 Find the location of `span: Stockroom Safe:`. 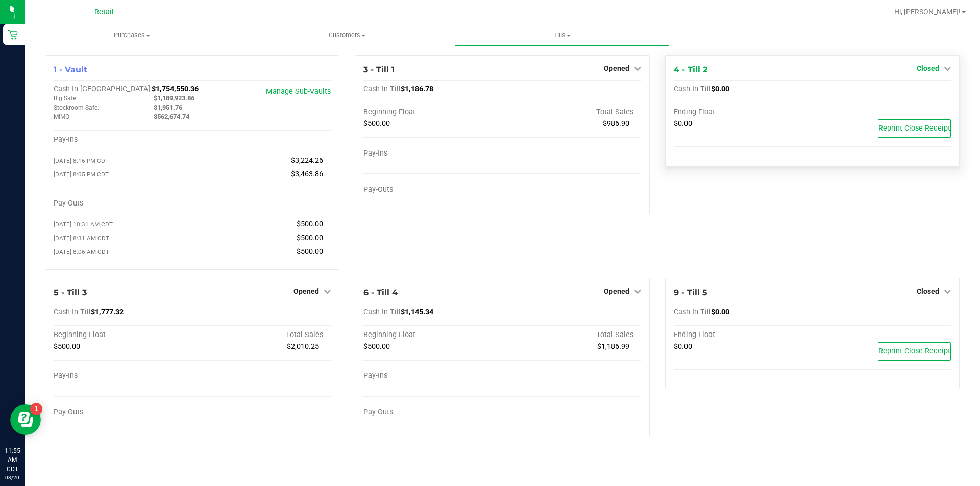

span: Stockroom Safe: is located at coordinates (76, 107).